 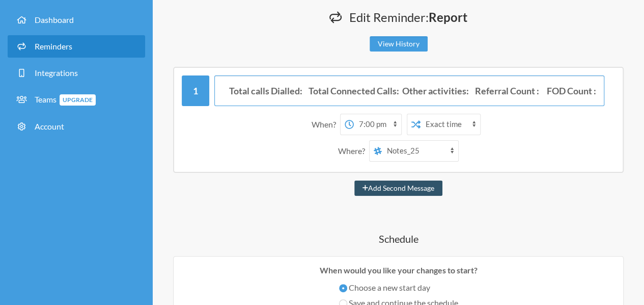 What do you see at coordinates (326, 124) in the screenshot?
I see `div: When?` at bounding box center [326, 124].